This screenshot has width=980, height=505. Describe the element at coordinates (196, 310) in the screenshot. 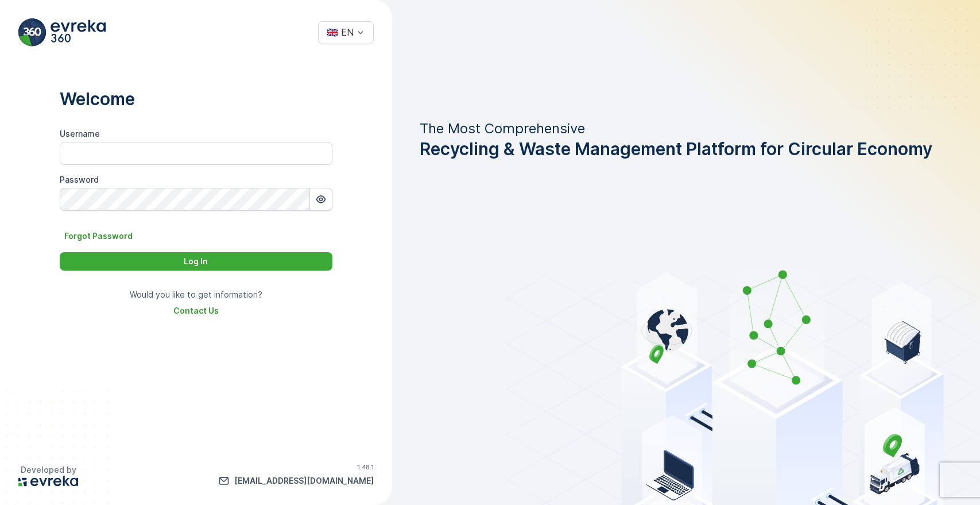

I see `p: Contact Us` at that location.